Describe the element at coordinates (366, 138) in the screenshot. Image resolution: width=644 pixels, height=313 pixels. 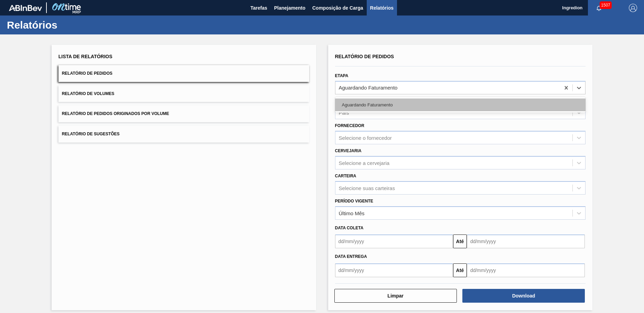
I see `div: Selecione o fornecedor` at that location.